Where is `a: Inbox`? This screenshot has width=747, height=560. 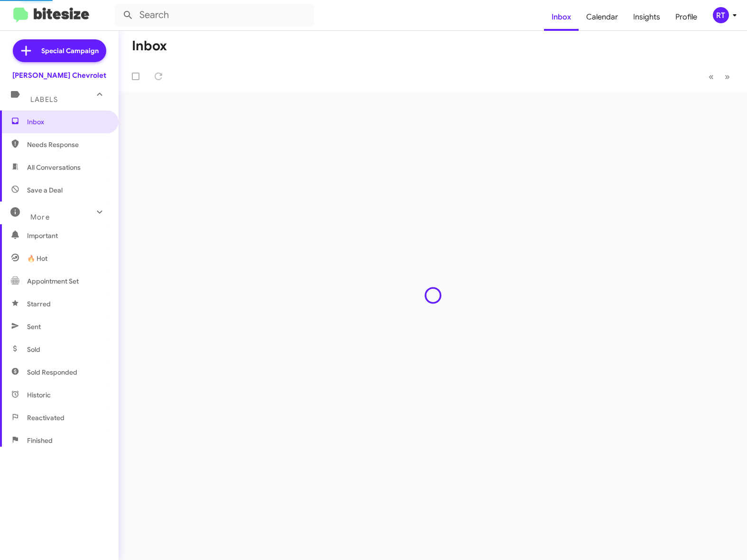 a: Inbox is located at coordinates (561, 17).